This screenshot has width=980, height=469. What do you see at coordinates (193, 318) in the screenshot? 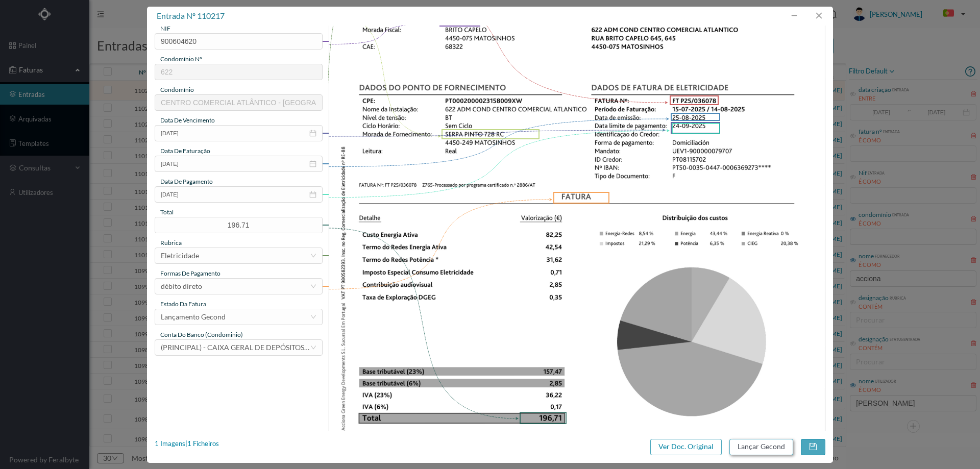
I see `div: Lançamento Gecond` at bounding box center [193, 318].